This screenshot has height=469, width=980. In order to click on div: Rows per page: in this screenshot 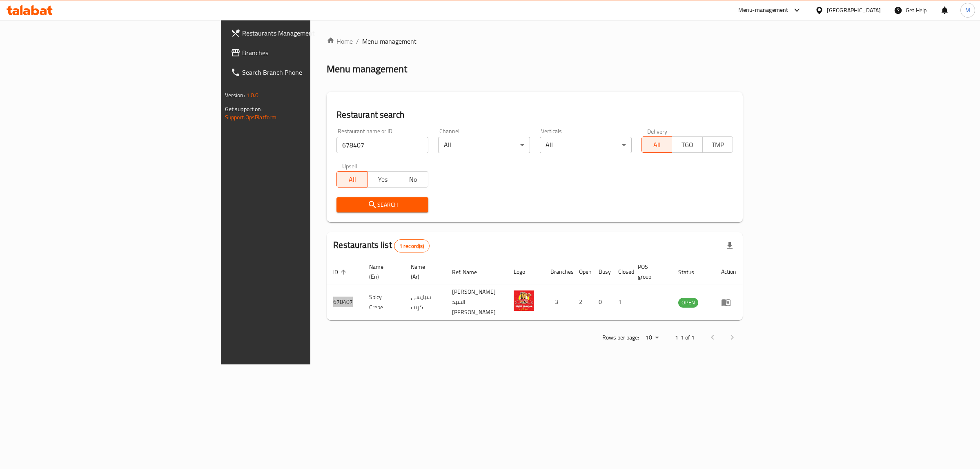, I will do `click(652, 337)`.